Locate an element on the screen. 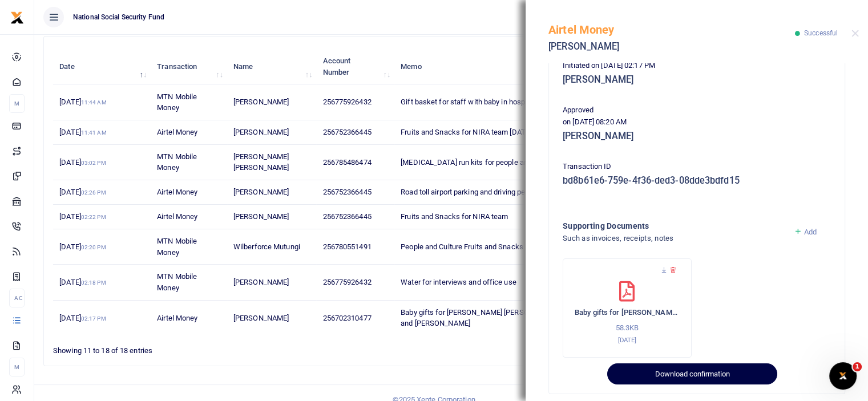 The width and height of the screenshot is (868, 401). p: 58.3KB is located at coordinates (627, 328).